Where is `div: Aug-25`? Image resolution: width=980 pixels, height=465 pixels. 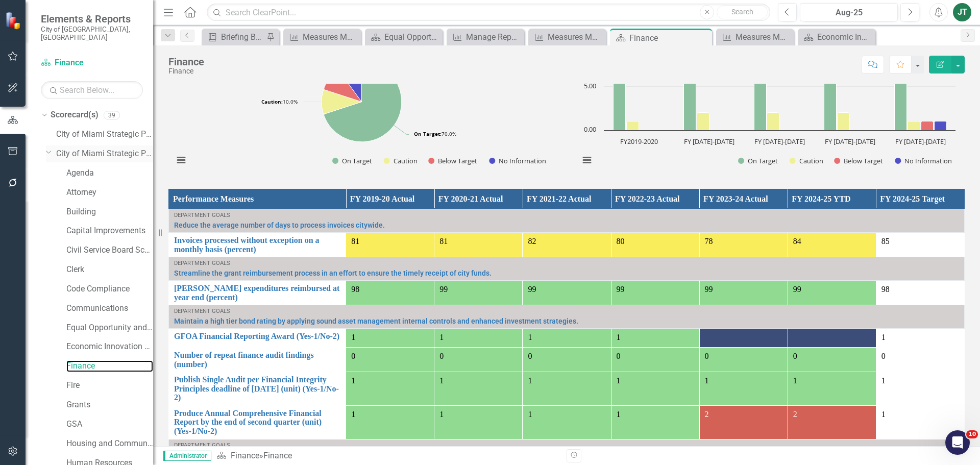
div: Aug-25 is located at coordinates (849, 12).